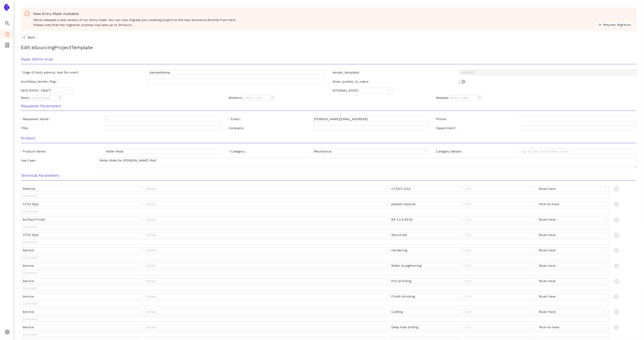 This screenshot has width=644, height=340. What do you see at coordinates (8, 24) in the screenshot?
I see `span: search` at bounding box center [8, 24].